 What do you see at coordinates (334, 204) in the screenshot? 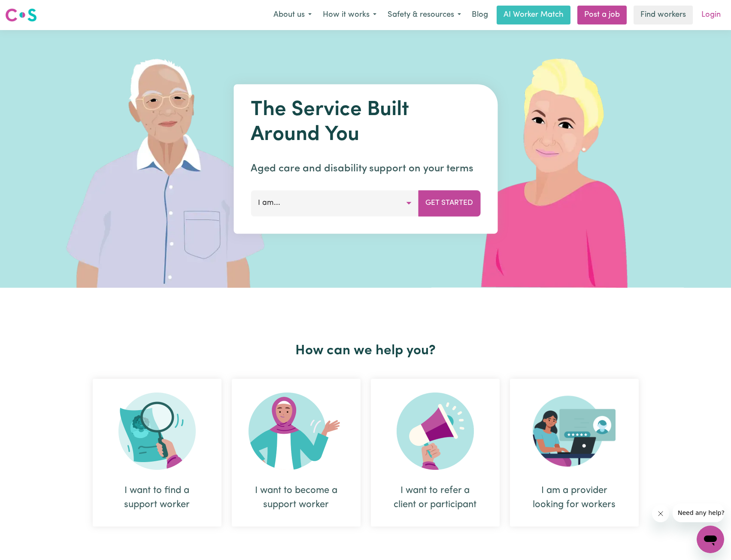
I see `button: I am...` at bounding box center [334, 204].